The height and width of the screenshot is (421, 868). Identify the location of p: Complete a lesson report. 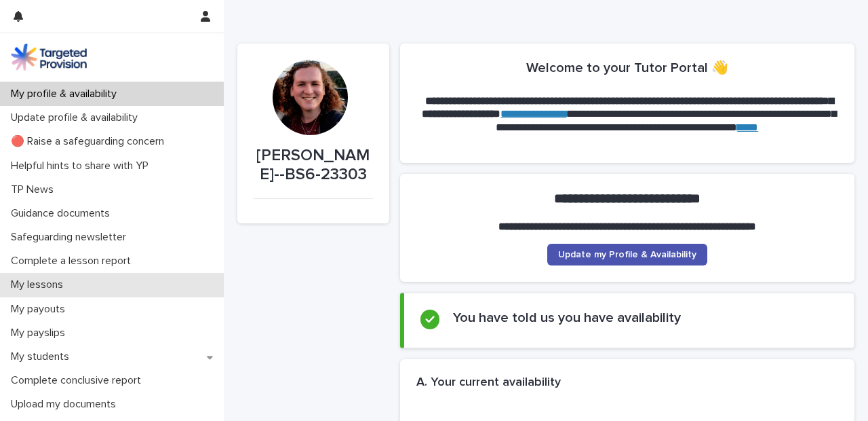
(73, 261).